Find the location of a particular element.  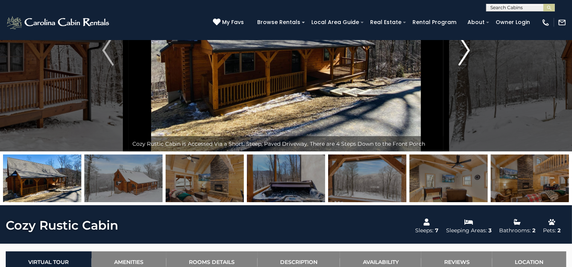

img: 165948742 is located at coordinates (204, 178).